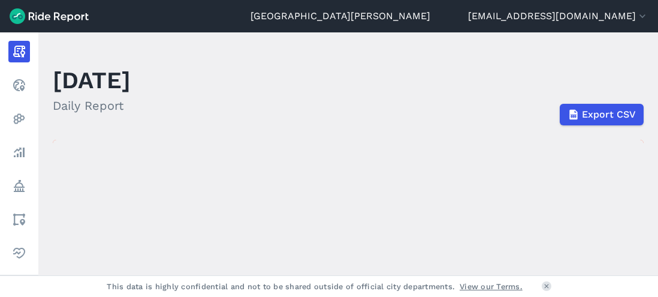  What do you see at coordinates (19, 85) in the screenshot?
I see `a: Realtime` at bounding box center [19, 85].